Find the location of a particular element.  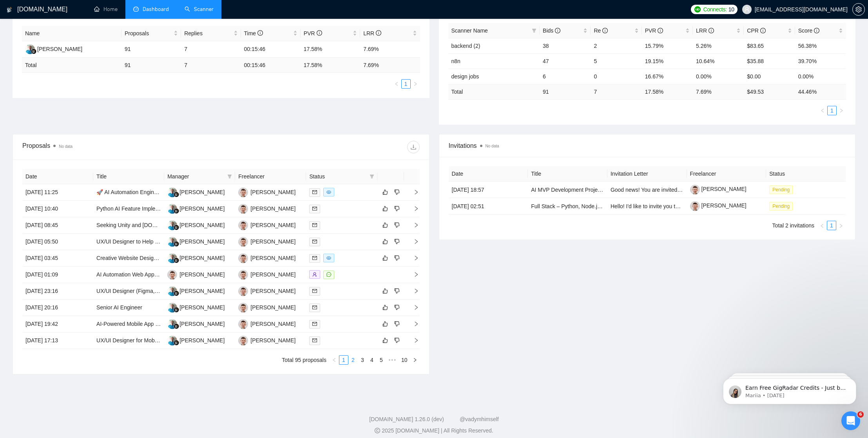

td: Total is located at coordinates (72, 65).